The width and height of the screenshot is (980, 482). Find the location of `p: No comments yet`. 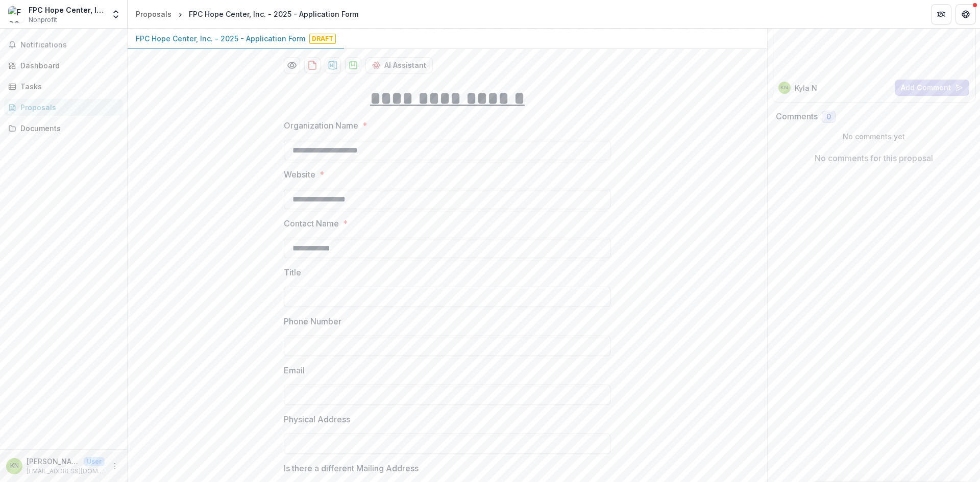

p: No comments yet is located at coordinates (874, 136).